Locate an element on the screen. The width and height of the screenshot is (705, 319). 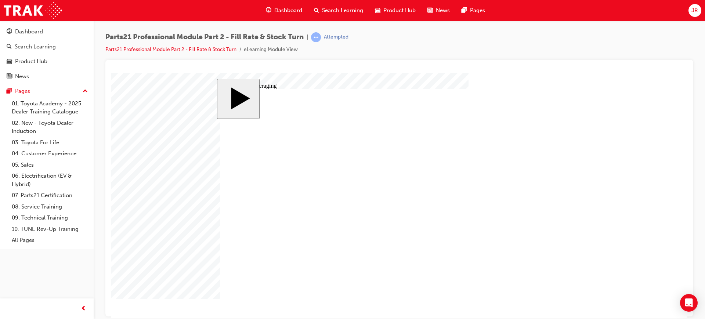
div: Product Hub is located at coordinates (31, 61).